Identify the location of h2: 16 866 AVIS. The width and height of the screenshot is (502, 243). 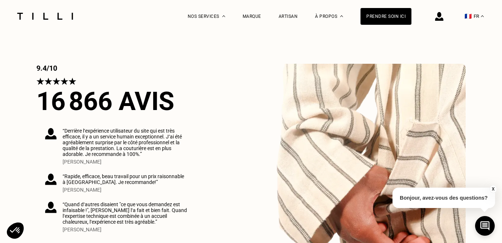
(116, 101).